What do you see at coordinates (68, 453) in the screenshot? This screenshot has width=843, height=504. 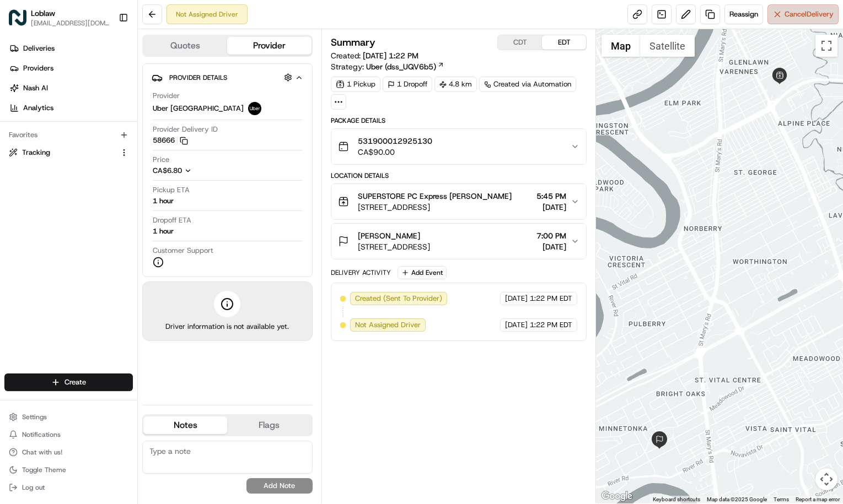 I see `button: Chat with us!` at bounding box center [68, 453].